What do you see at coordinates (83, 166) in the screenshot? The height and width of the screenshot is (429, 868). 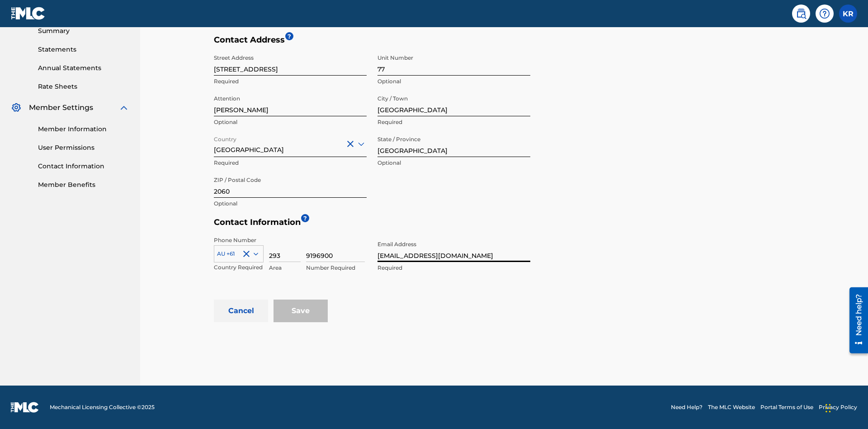 I see `a: Contact Information` at bounding box center [83, 166].